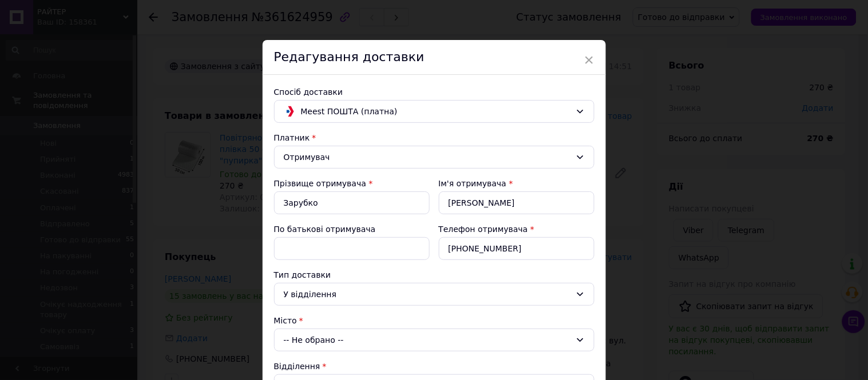  I want to click on div: Тип доставки, so click(434, 275).